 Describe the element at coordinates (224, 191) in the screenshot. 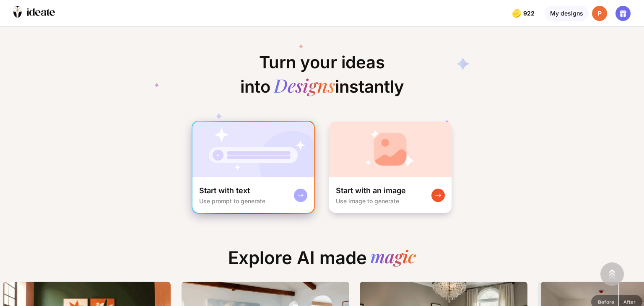

I see `div: Start with text` at that location.